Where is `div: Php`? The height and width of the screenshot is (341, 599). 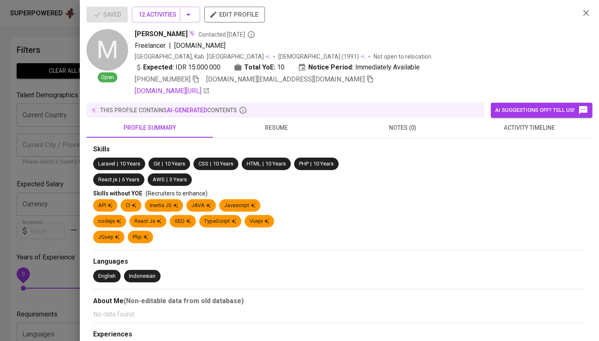 div: Php is located at coordinates (140, 237).